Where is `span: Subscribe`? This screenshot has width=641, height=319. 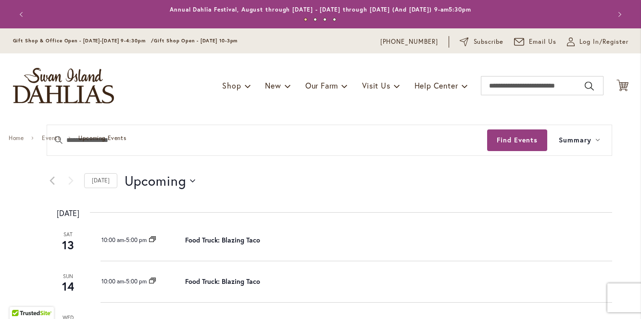 span: Subscribe is located at coordinates (489, 42).